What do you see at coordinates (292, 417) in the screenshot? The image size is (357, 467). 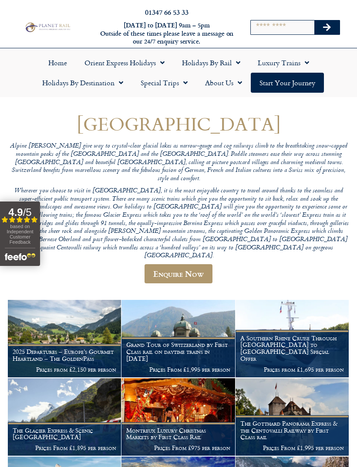 I see `a: The Gotthard Panorama Express & the Centovalli Railway by First Class rail Prices From £1,995 per...` at bounding box center [292, 417].